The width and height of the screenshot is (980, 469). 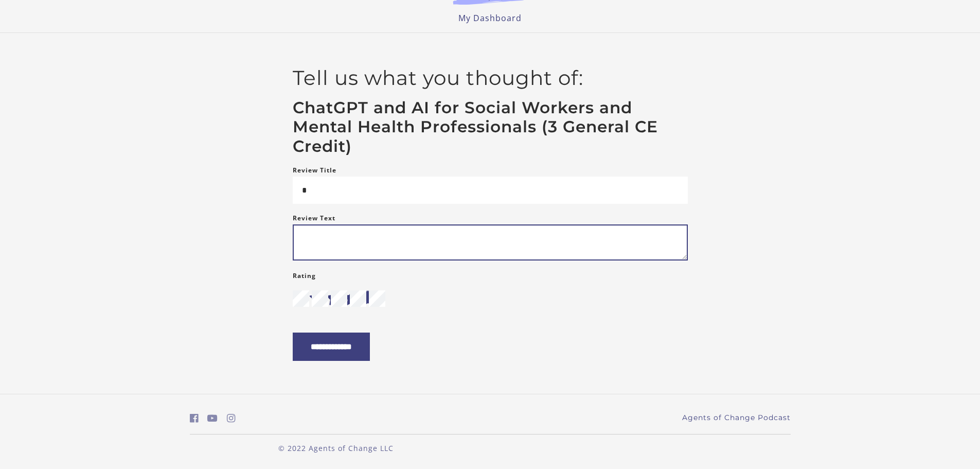 What do you see at coordinates (194, 418) in the screenshot?
I see `i: https://www.facebook.com/groups/aswbtestprep (Open in a new window)` at bounding box center [194, 418].